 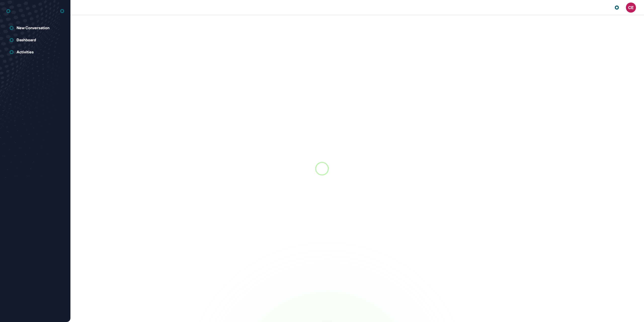 What do you see at coordinates (26, 40) in the screenshot?
I see `div: Dashboard` at bounding box center [26, 40].